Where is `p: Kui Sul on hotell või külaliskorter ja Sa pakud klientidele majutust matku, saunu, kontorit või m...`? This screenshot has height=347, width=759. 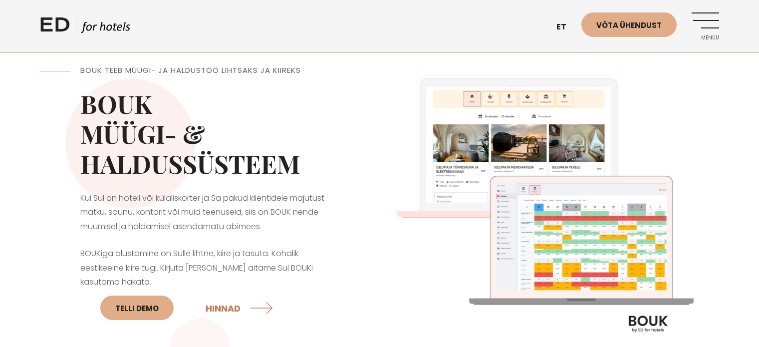
p: Kui Sul on hotell või külaliskorter ja Sa pakud klientidele majutust matku, saunu, kontorit või m... is located at coordinates (210, 213).